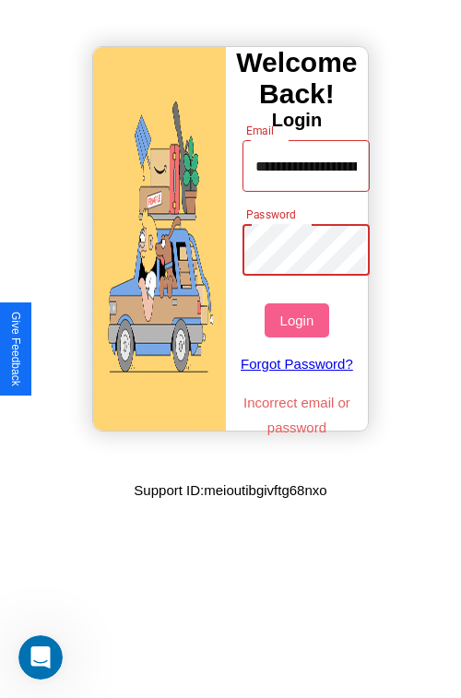  Describe the element at coordinates (260, 130) in the screenshot. I see `label: Email` at that location.